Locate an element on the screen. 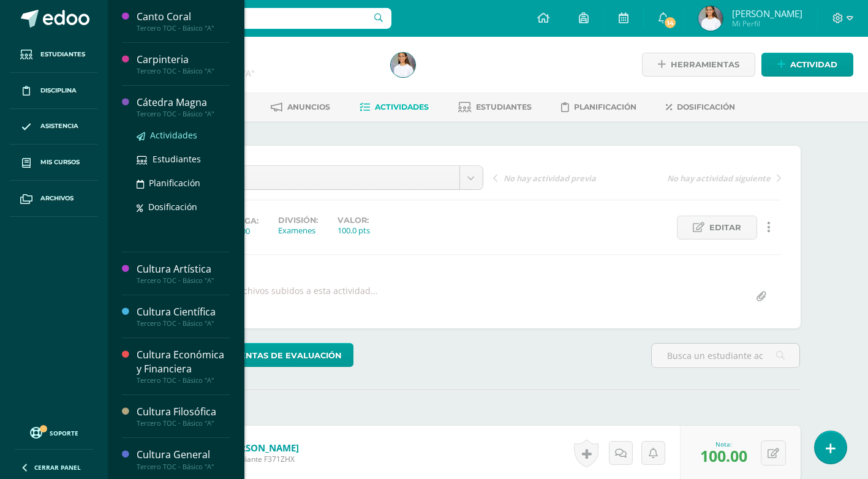 The width and height of the screenshot is (868, 479). span: Mi Perfil is located at coordinates (767, 23).